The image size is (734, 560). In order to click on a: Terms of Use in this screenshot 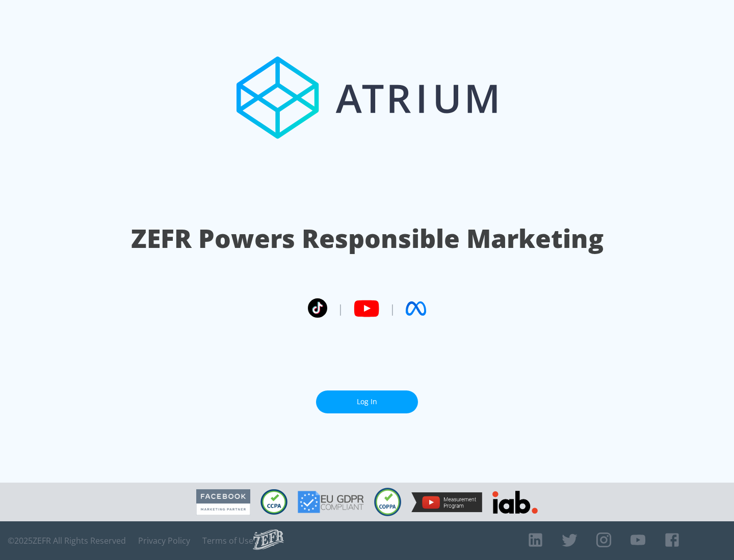, I will do `click(228, 541)`.